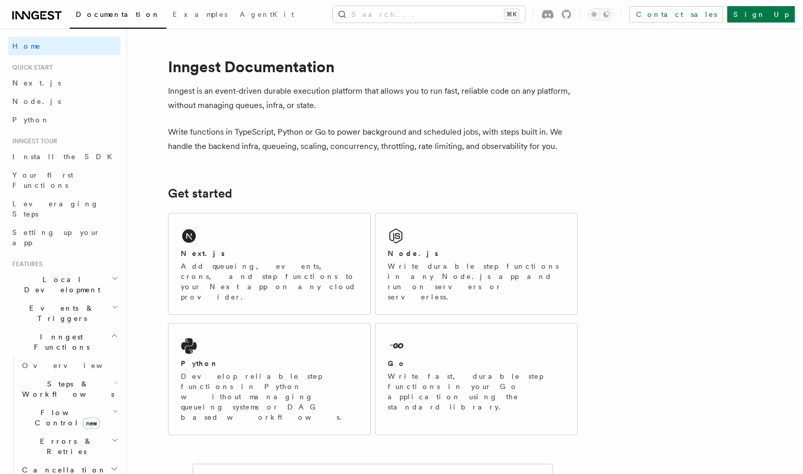 The width and height of the screenshot is (803, 474). I want to click on a: Home, so click(64, 46).